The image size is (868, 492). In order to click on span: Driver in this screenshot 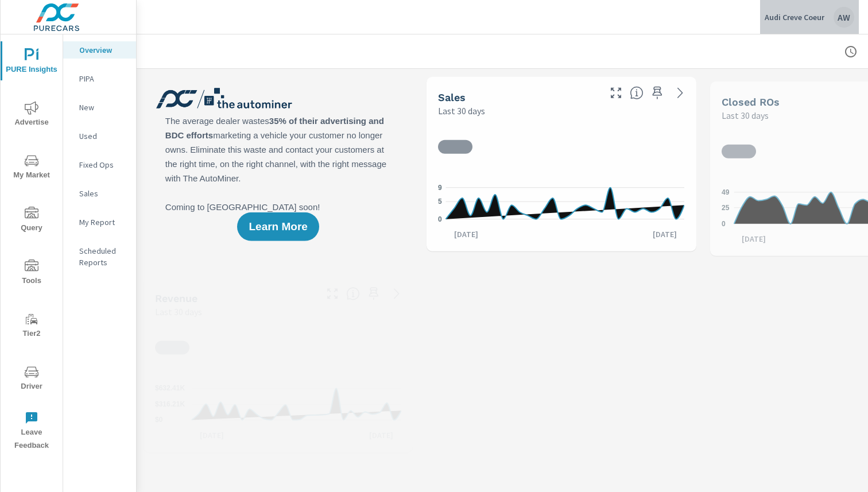, I will do `click(32, 379)`.